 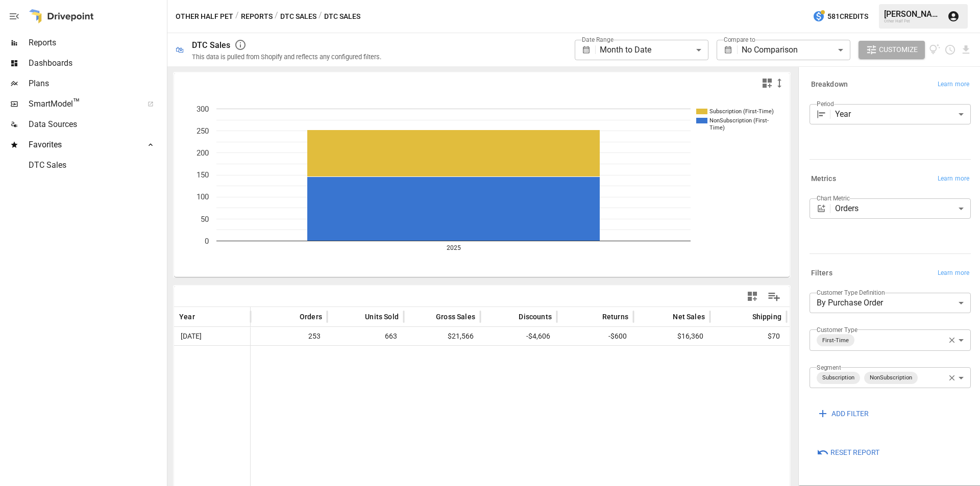 I want to click on span: $70, so click(x=748, y=336).